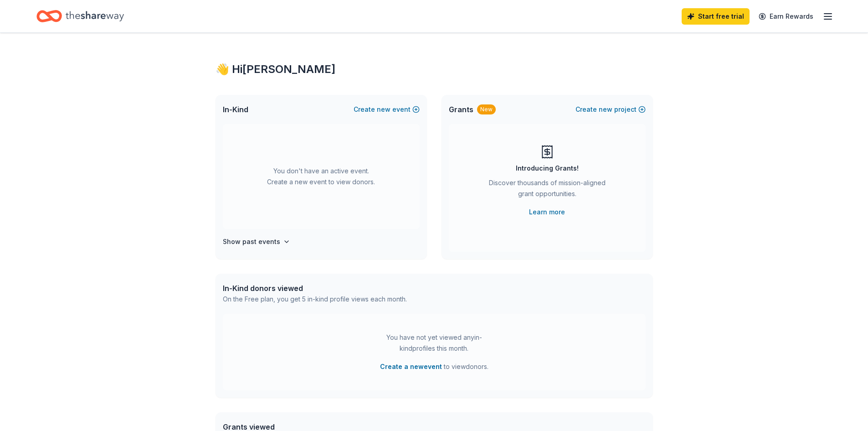 This screenshot has width=868, height=431. Describe the element at coordinates (80, 16) in the screenshot. I see `a: Home` at that location.